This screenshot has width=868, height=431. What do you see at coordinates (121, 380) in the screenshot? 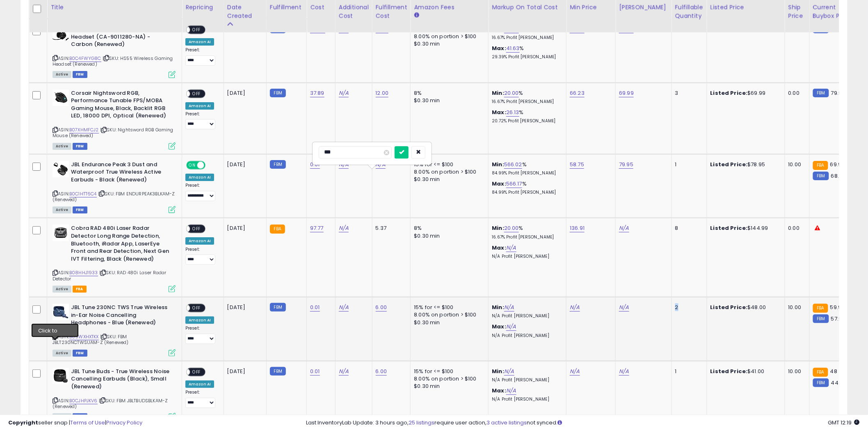
I see `b: JBL Tune Buds - True Wireless Noise Cancelling Earbuds (Black), Small (Renewed)` at bounding box center [121, 380].